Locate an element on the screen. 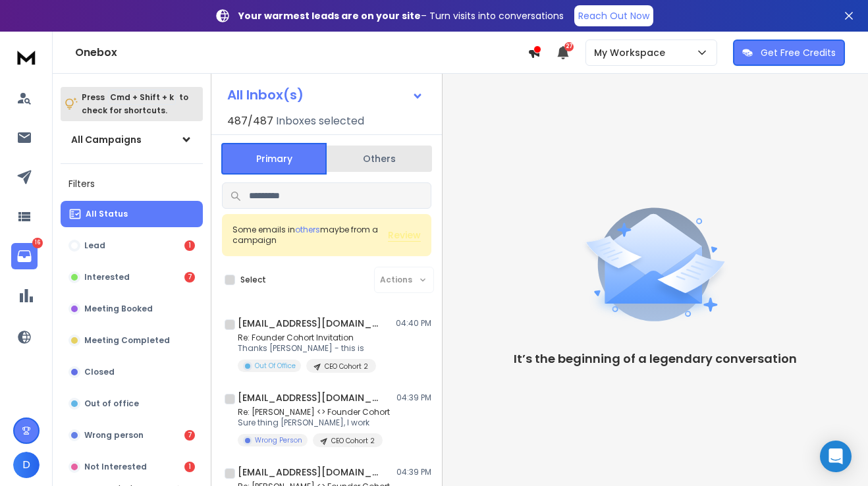  button: Out of office is located at coordinates (131, 404).